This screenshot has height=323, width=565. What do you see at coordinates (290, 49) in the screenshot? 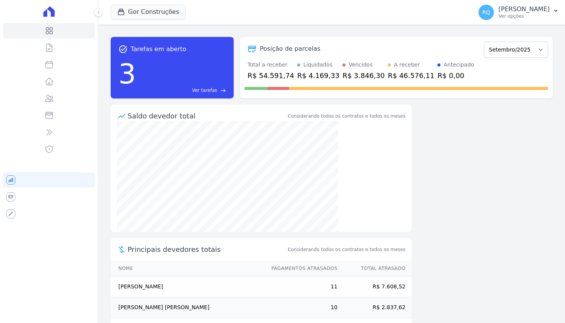
I see `div: Posição de parcelas` at bounding box center [290, 49].